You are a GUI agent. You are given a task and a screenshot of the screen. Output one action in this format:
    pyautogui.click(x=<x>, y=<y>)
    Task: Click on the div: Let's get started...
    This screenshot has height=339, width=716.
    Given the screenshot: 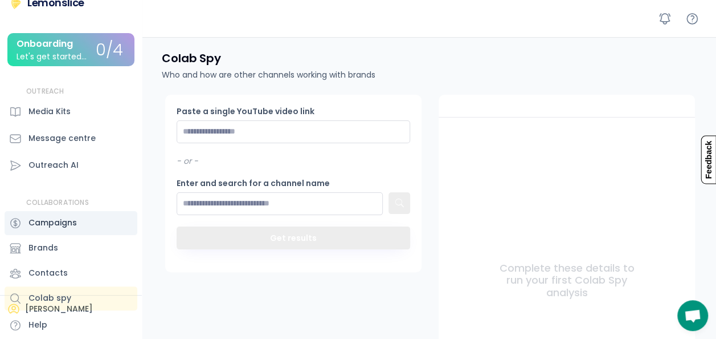 What is the action you would take?
    pyautogui.click(x=51, y=56)
    